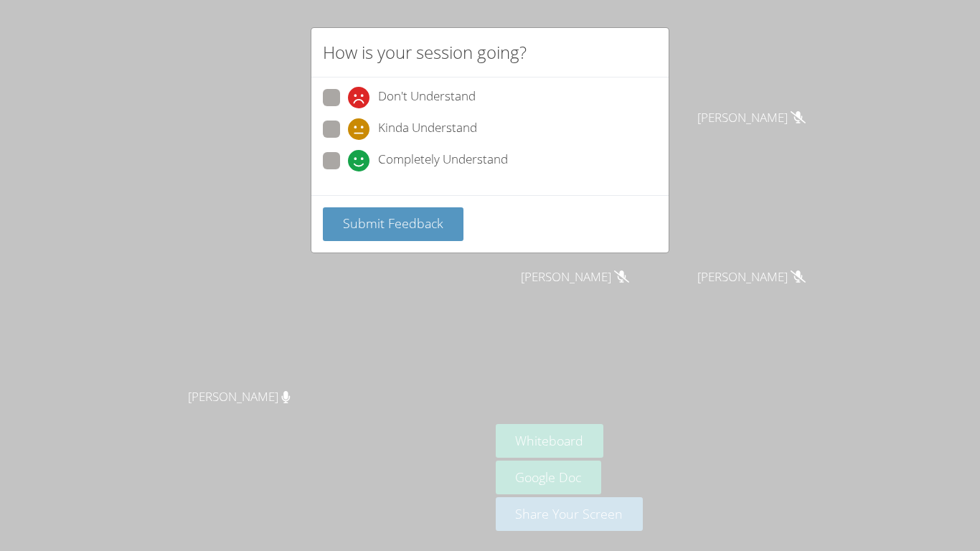 The image size is (980, 551). Describe the element at coordinates (393, 224) in the screenshot. I see `button: Submit Feedback` at that location.